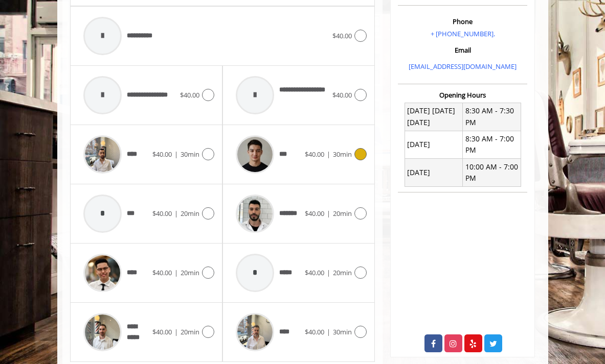 The image size is (605, 364). Describe the element at coordinates (491, 117) in the screenshot. I see `td: 8:30 AM - 7:30 PM` at that location.